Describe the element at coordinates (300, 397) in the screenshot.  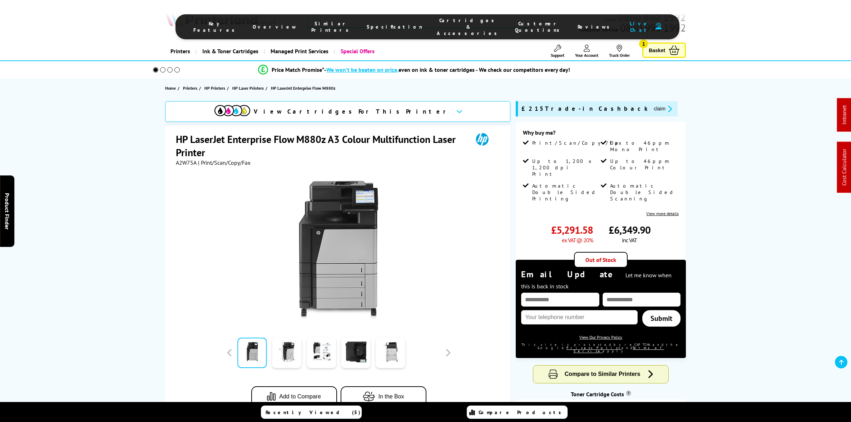
I see `span: Add to Compare` at that location.